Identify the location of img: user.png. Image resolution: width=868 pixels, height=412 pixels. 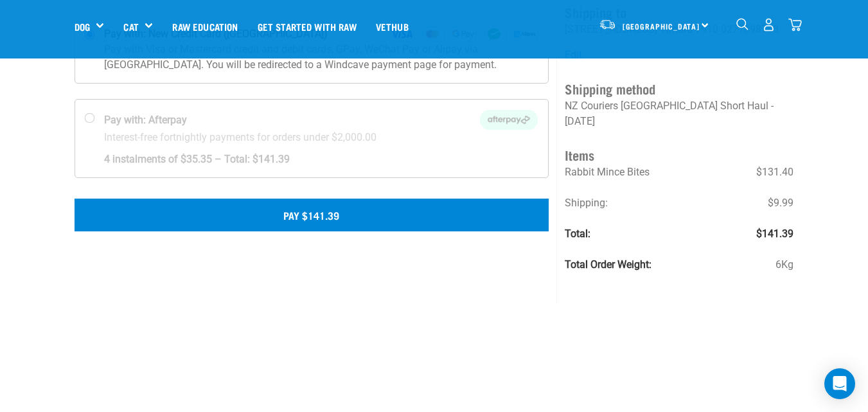
(769, 24).